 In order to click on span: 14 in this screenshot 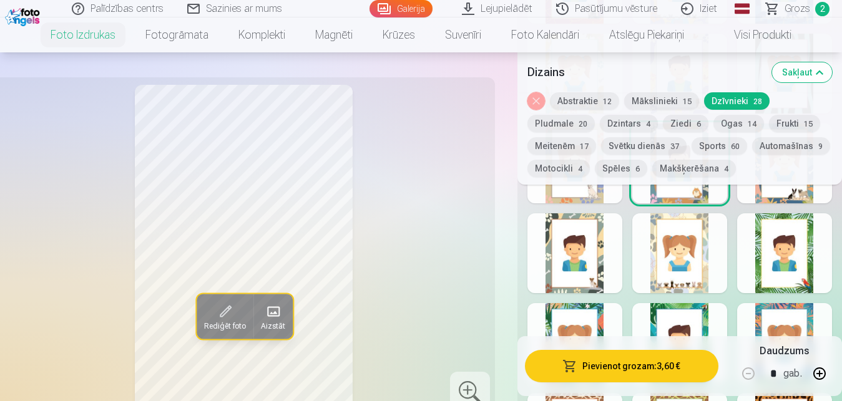, I will do `click(752, 124)`.